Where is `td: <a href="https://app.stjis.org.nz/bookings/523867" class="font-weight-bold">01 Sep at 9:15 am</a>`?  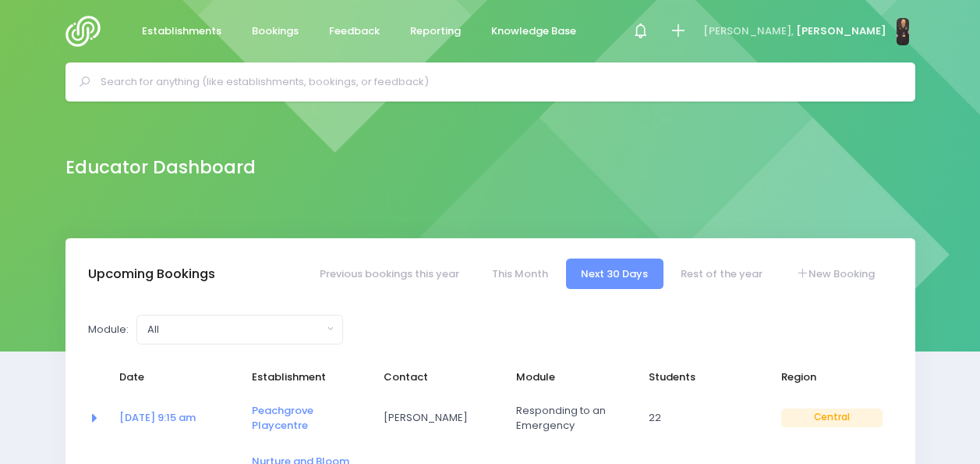 td: <a href="https://app.stjis.org.nz/bookings/523867" class="font-weight-bold">01 Sep at 9:15 am</a> is located at coordinates (175, 418).